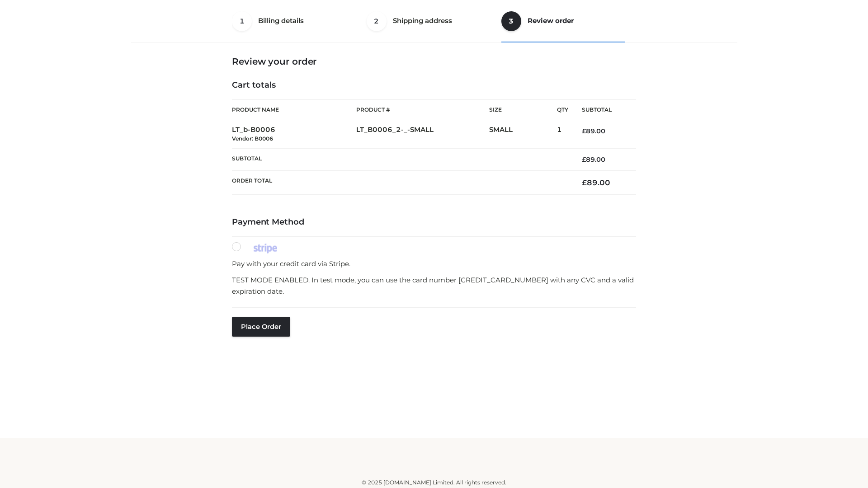  I want to click on p: Pay with your credit card via Stripe., so click(434, 264).